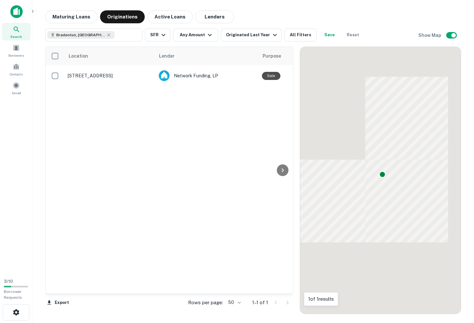 This screenshot has height=323, width=474. Describe the element at coordinates (16, 55) in the screenshot. I see `span: Borrowers` at that location.